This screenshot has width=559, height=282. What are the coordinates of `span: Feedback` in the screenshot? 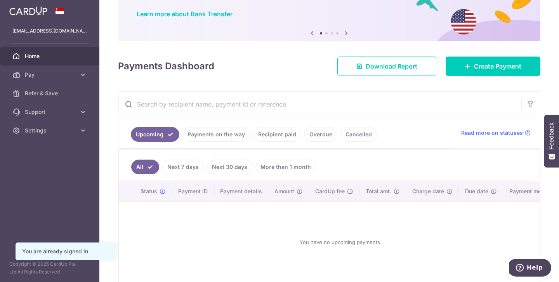 It's located at (551, 136).